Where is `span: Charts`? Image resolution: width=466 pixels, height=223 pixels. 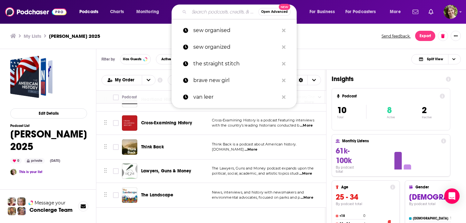 span: Charts is located at coordinates (117, 12).